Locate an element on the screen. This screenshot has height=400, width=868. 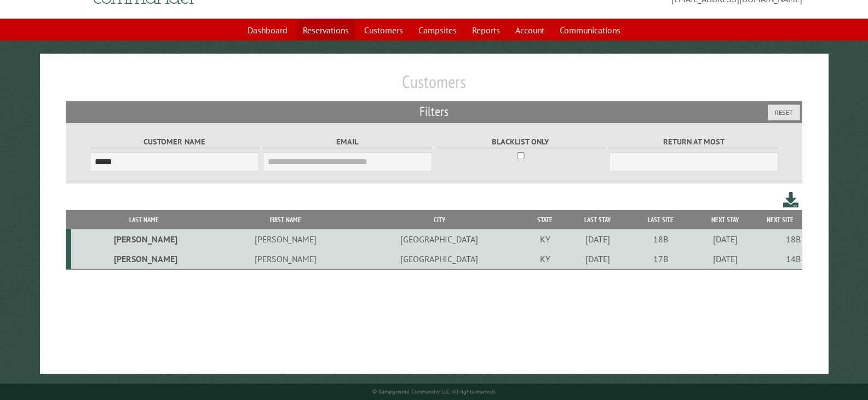
td: 14B is located at coordinates (780, 259).